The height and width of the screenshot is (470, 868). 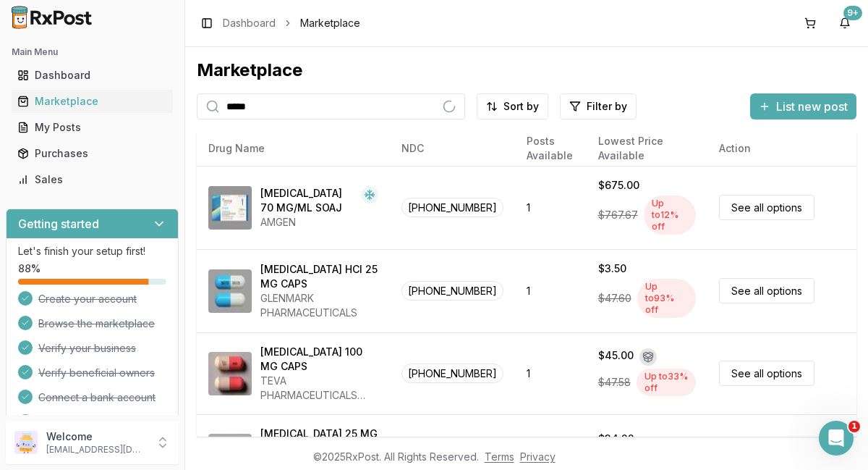 What do you see at coordinates (615, 298) in the screenshot?
I see `span: $47.60` at bounding box center [615, 298].